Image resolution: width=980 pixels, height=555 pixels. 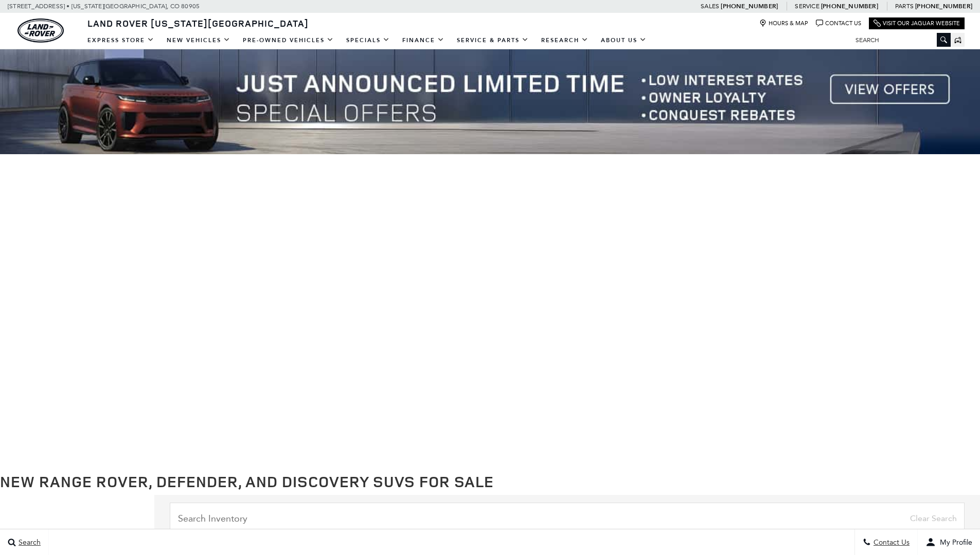 I want to click on a: land-rover, so click(x=41, y=30).